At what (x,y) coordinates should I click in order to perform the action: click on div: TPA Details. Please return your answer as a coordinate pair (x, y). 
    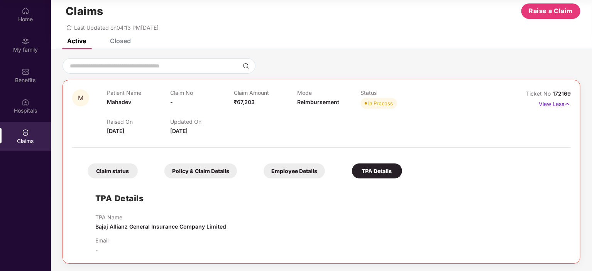
    Looking at the image, I should click on (377, 171).